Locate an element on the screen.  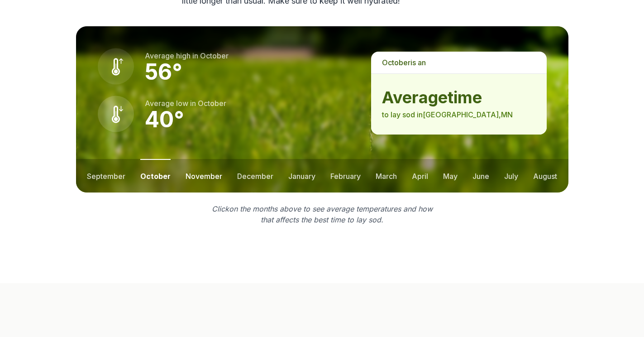
button: april is located at coordinates (420, 176).